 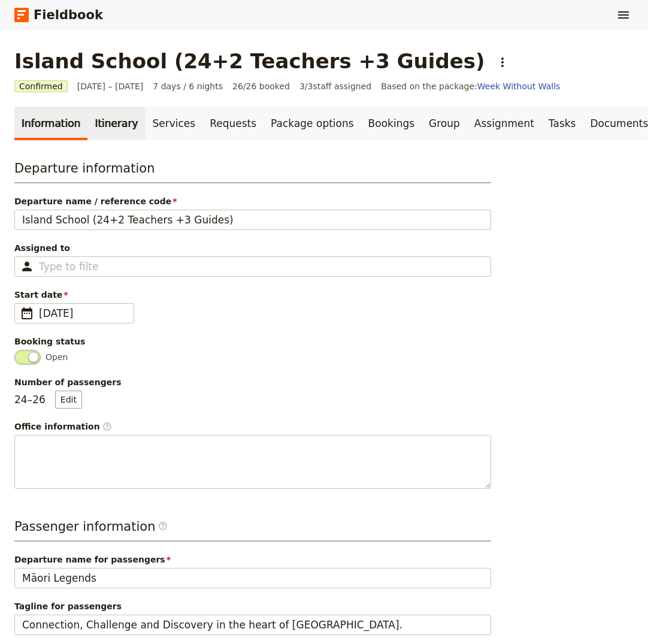 What do you see at coordinates (253, 559) in the screenshot?
I see `span: Departure name for passengers` at bounding box center [253, 559].